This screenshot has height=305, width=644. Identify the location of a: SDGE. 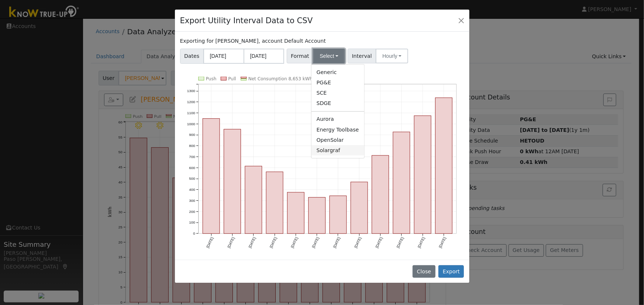
(338, 103).